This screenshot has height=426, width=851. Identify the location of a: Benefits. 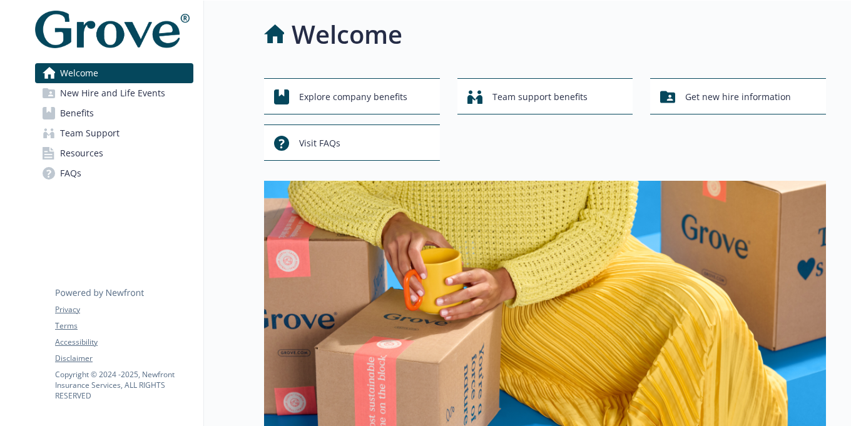
(114, 113).